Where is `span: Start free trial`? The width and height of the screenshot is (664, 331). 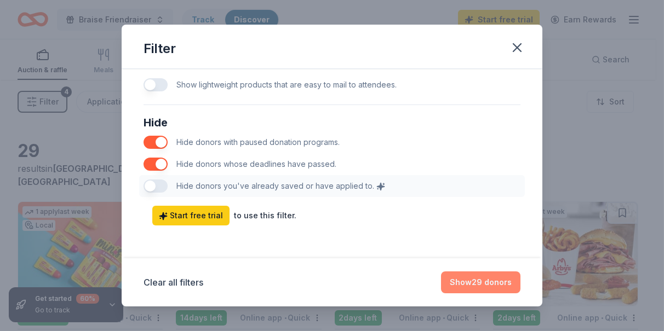 span: Start free trial is located at coordinates (191, 216).